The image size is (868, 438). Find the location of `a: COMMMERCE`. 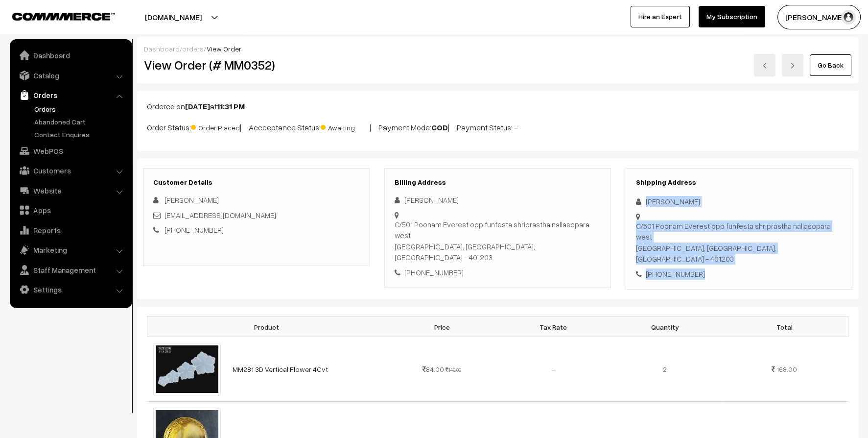

a: COMMMERCE is located at coordinates (55, 15).